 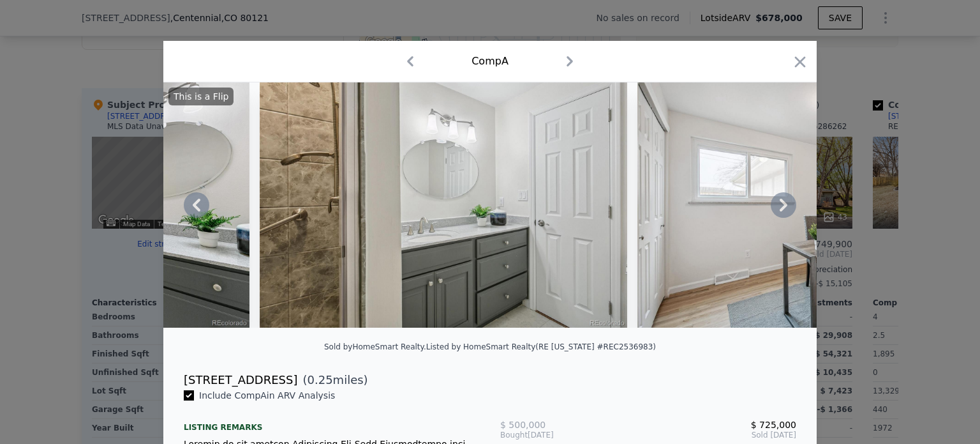 What do you see at coordinates (375, 347) in the screenshot?
I see `div: Sold by HomeSmart Realty .` at bounding box center [375, 347].